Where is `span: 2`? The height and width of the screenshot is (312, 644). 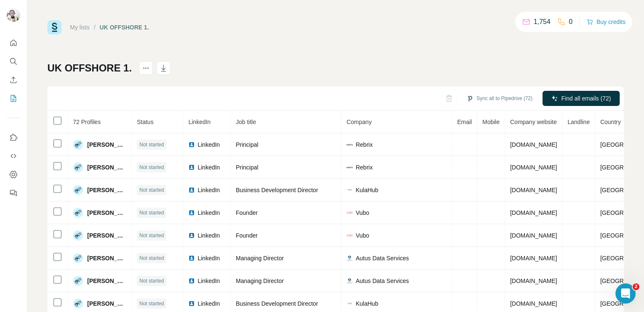 span: 2 is located at coordinates (636, 286).